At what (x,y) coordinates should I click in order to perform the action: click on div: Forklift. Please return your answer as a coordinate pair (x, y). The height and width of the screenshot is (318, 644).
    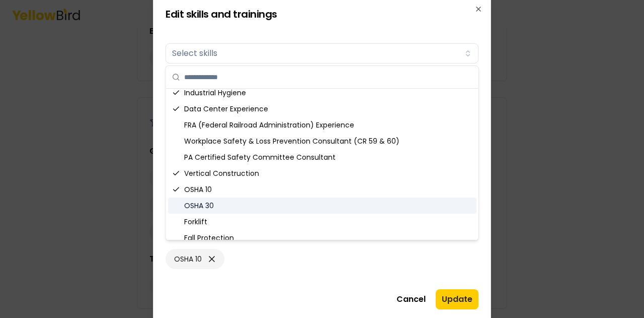
    Looking at the image, I should click on (322, 222).